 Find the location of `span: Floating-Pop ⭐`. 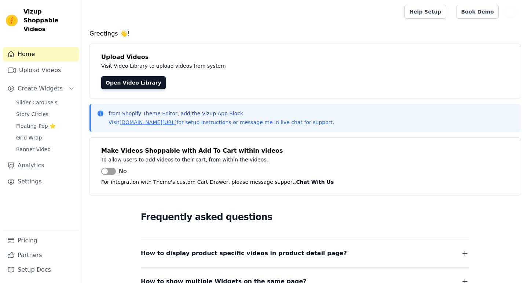

span: Floating-Pop ⭐ is located at coordinates (36, 126).